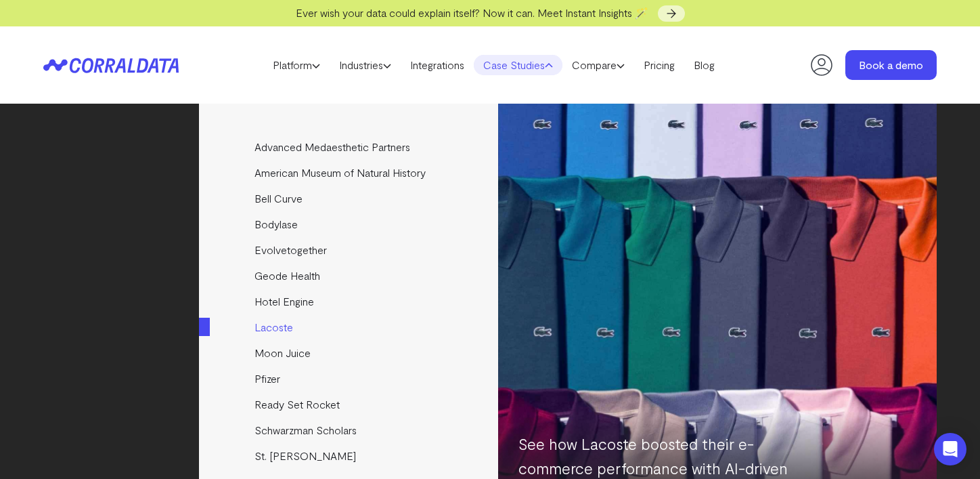  I want to click on a: Pricing, so click(659, 65).